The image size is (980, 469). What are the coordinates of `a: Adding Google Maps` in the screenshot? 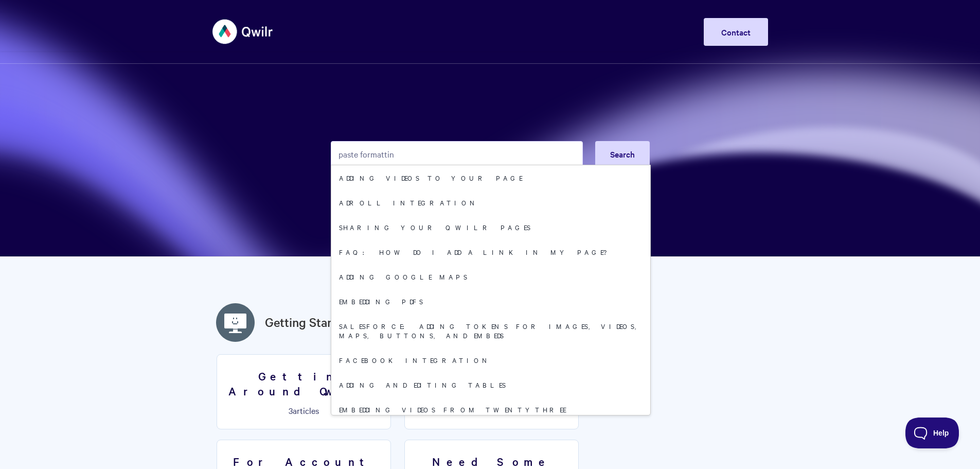 It's located at (491, 276).